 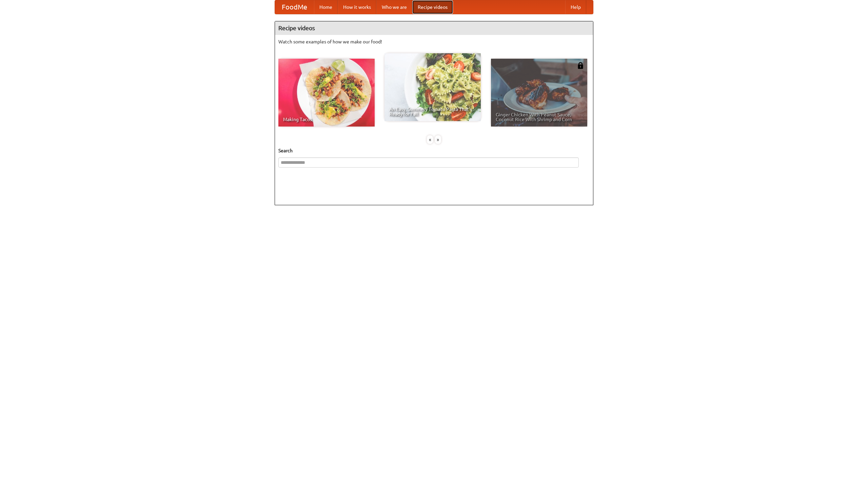 I want to click on a: Making Tacos, so click(x=327, y=93).